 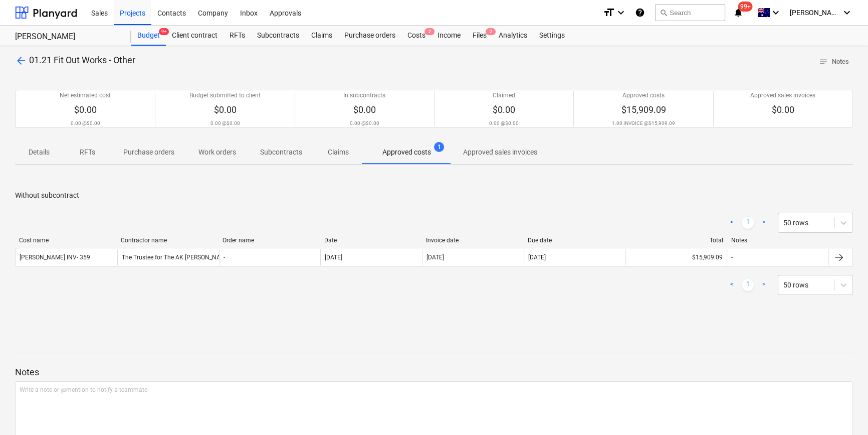 What do you see at coordinates (449, 35) in the screenshot?
I see `div: Income` at bounding box center [449, 35].